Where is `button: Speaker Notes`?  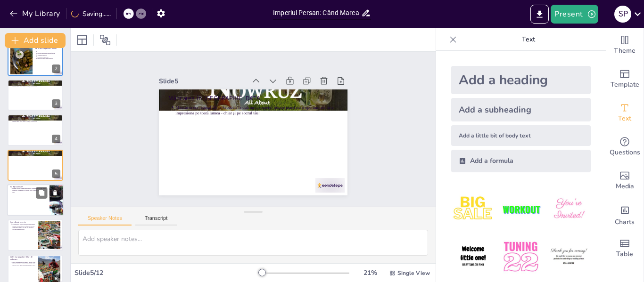
button: Speaker Notes is located at coordinates (105, 220).